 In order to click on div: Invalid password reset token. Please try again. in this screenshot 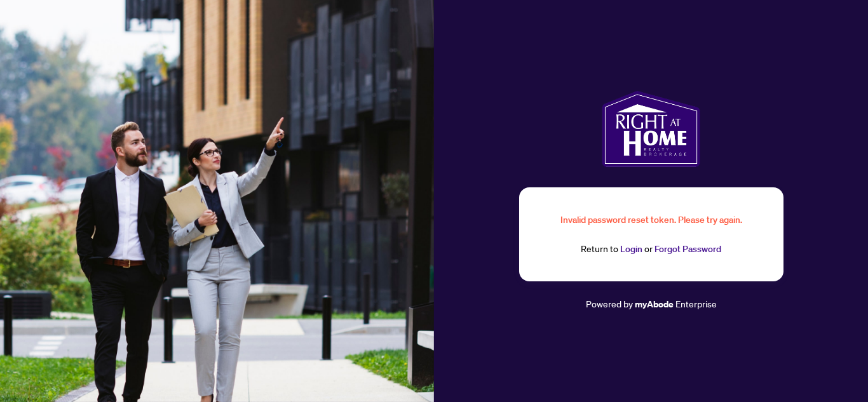, I will do `click(651, 219)`.